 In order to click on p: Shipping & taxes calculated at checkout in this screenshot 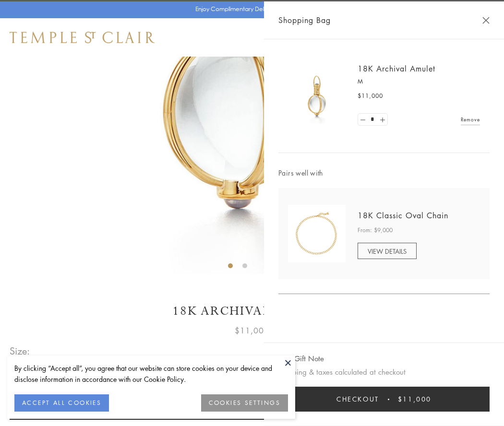, I will do `click(384, 372)`.